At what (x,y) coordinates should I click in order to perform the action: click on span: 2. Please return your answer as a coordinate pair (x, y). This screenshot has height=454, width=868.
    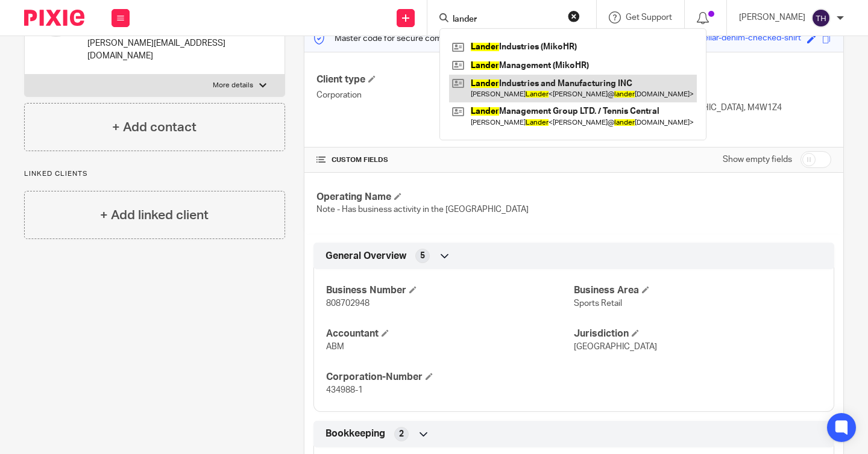
    Looking at the image, I should click on (401, 434).